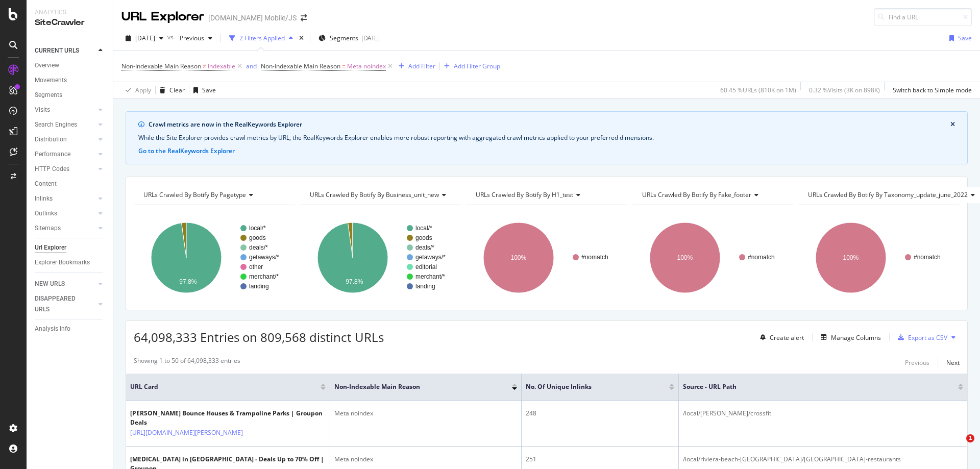 The width and height of the screenshot is (980, 469). What do you see at coordinates (70, 80) in the screenshot?
I see `a: Movements` at bounding box center [70, 80].